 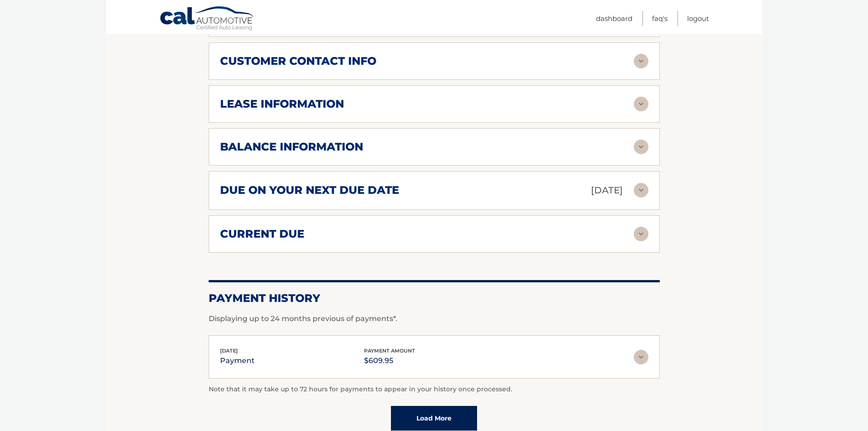 I want to click on h2: Payment History, so click(x=434, y=298).